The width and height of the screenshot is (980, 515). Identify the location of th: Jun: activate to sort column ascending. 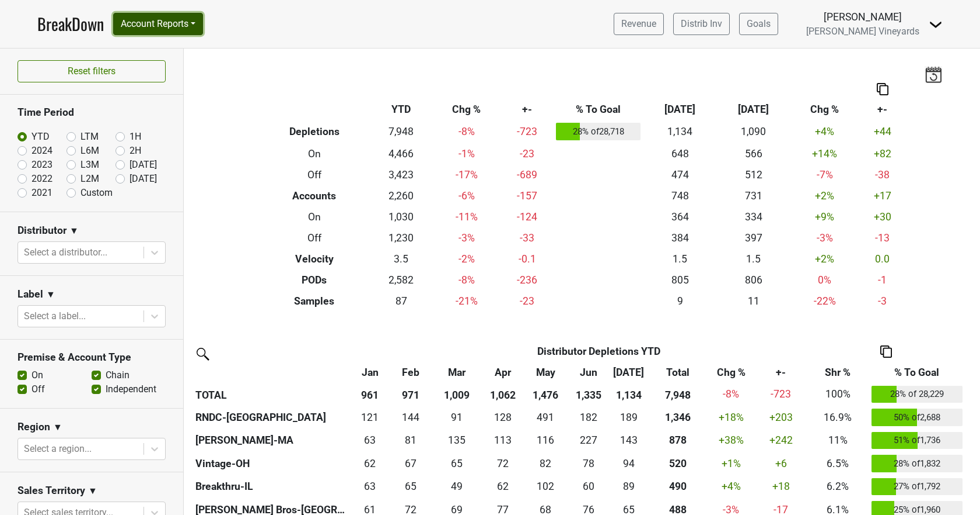
(589, 372).